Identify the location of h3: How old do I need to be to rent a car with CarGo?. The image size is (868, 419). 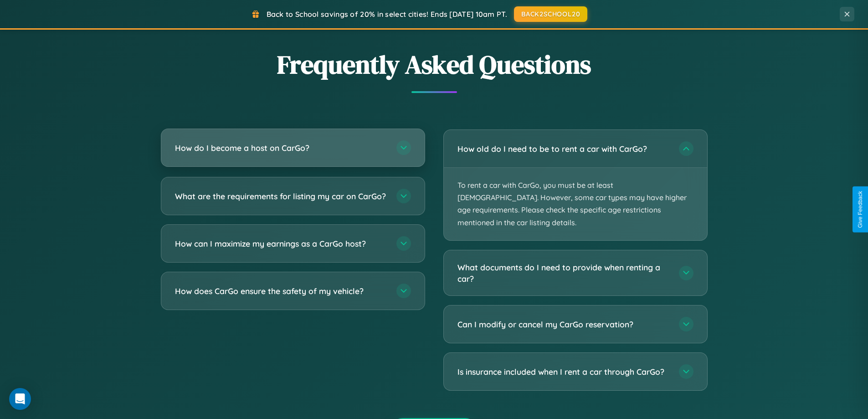
(563, 148).